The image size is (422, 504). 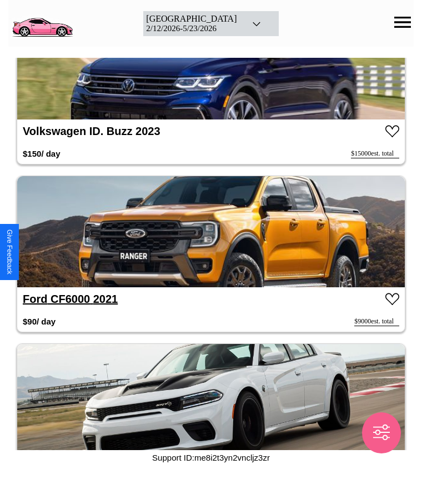 I want to click on div: $ 15000 est. total, so click(x=375, y=154).